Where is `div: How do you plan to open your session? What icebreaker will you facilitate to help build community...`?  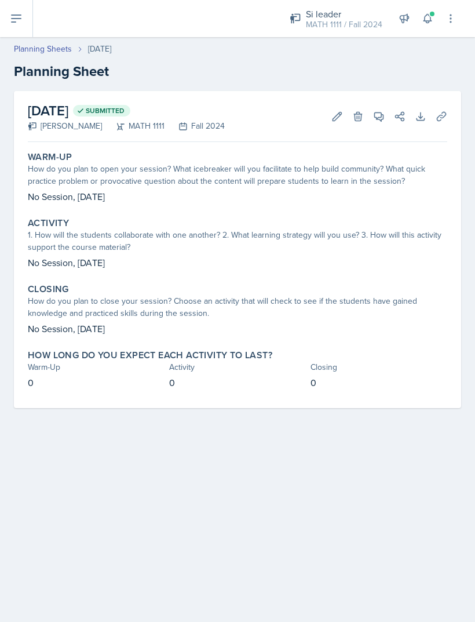 div: How do you plan to open your session? What icebreaker will you facilitate to help build community... is located at coordinates (238, 175).